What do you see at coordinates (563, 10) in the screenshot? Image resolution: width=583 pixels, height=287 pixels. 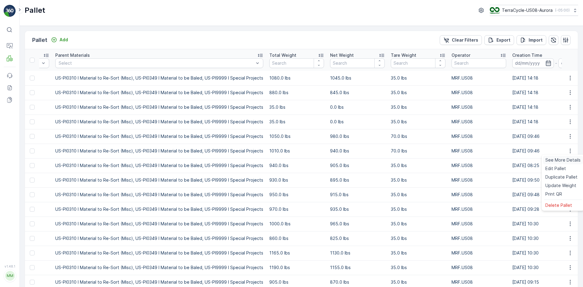 I see `p: ( -05:00 )` at bounding box center [563, 10].